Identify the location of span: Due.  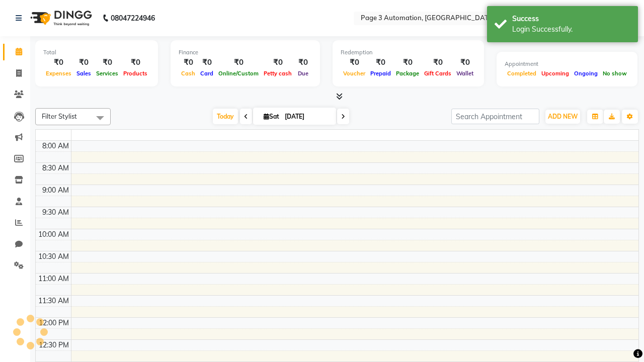
(303, 73).